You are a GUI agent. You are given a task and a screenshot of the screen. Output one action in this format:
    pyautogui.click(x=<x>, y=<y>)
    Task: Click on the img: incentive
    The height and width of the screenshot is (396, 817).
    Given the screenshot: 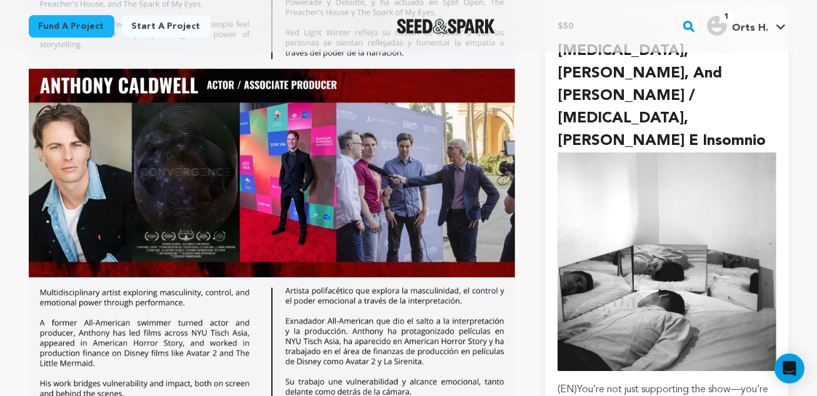 What is the action you would take?
    pyautogui.click(x=666, y=261)
    